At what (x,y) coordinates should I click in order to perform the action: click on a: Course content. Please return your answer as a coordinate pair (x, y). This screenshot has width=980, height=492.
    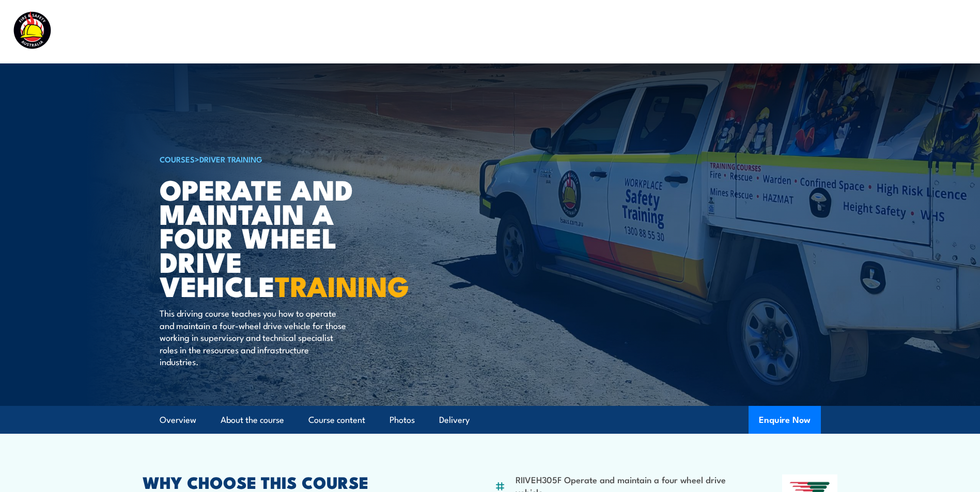
    Looking at the image, I should click on (337, 420).